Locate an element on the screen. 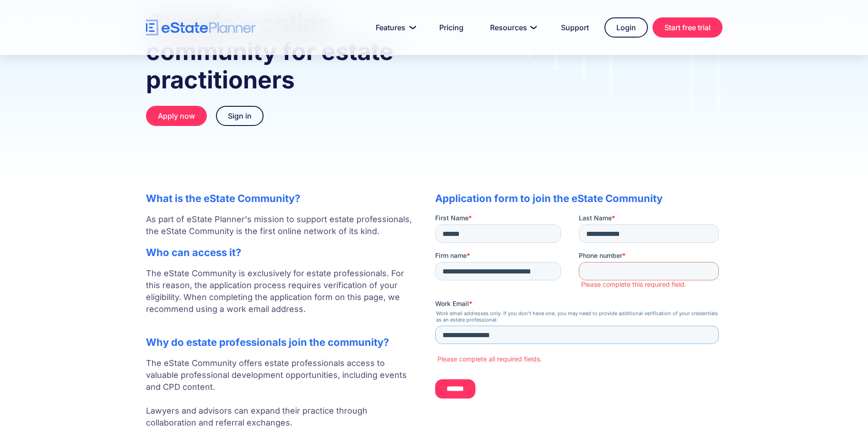 The height and width of the screenshot is (437, 868). p: As part of eState Planner's mission to support estate professionals, the eState Community is the ... is located at coordinates (282, 225).